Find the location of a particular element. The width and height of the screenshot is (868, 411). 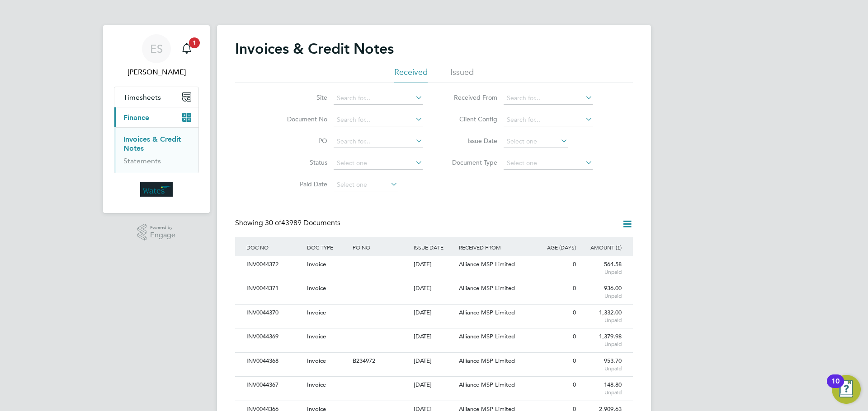

span: 43989 Documents is located at coordinates (302, 223).